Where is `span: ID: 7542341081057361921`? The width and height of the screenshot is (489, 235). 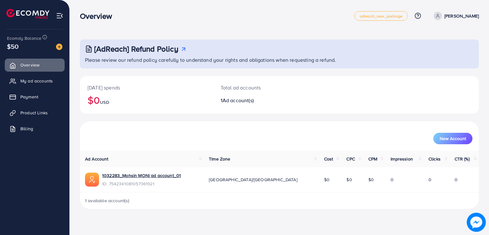 span: ID: 7542341081057361921 is located at coordinates (141, 184).